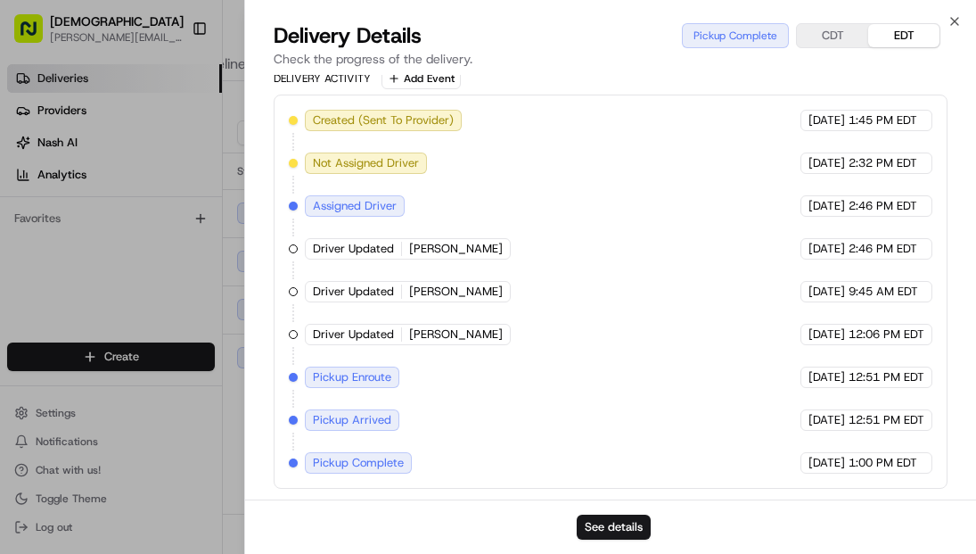  Describe the element at coordinates (883, 463) in the screenshot. I see `span: 1:00 PM EDT` at that location.